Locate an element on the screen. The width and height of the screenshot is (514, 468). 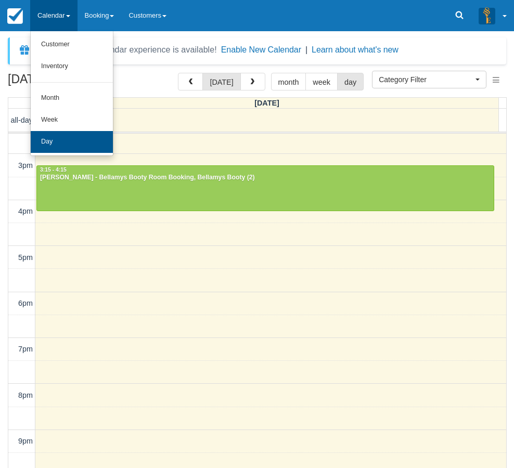
img: checkfront-main-nav-mini-logo.png is located at coordinates (15, 16).